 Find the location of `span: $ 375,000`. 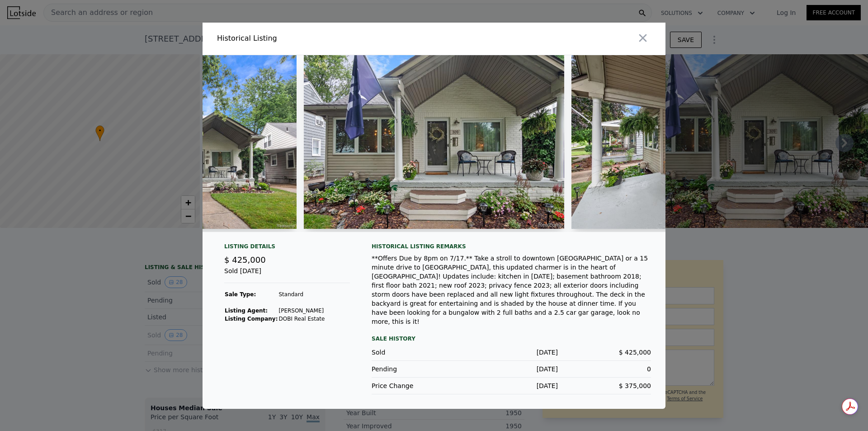

span: $ 375,000 is located at coordinates (635, 386).